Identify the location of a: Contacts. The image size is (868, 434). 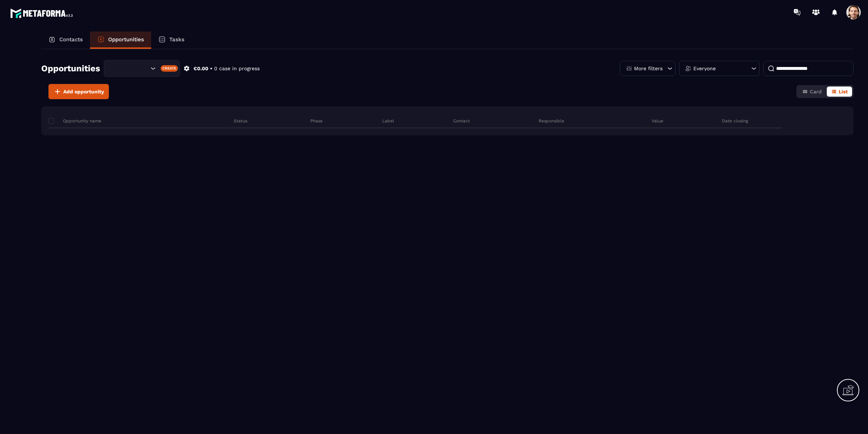
(66, 40).